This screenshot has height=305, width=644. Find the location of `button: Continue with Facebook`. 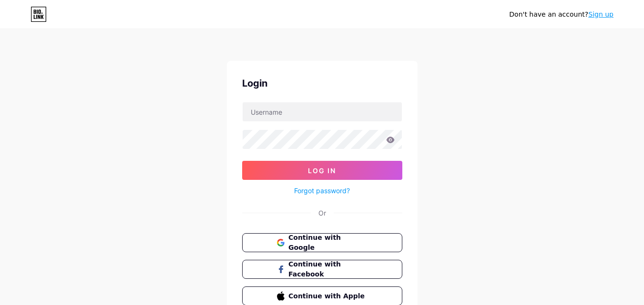

button: Continue with Facebook is located at coordinates (322, 270).